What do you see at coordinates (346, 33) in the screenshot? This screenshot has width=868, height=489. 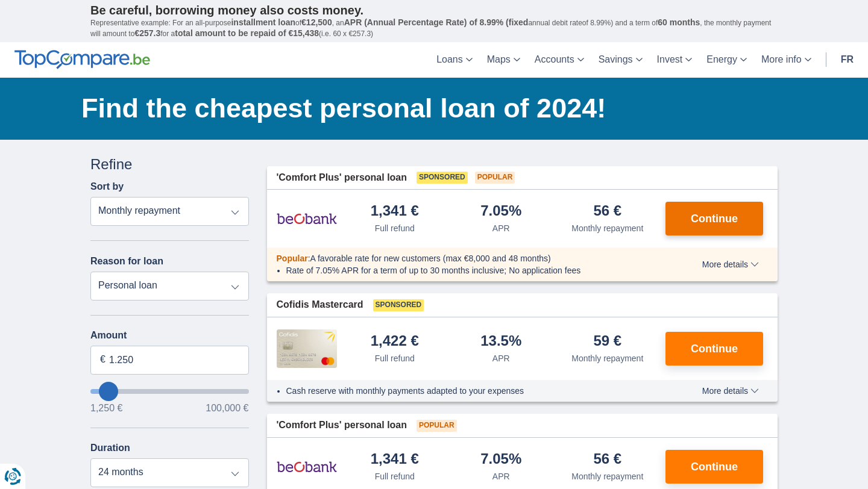 I see `font: (i.e. 60 x €257.3)` at bounding box center [346, 33].